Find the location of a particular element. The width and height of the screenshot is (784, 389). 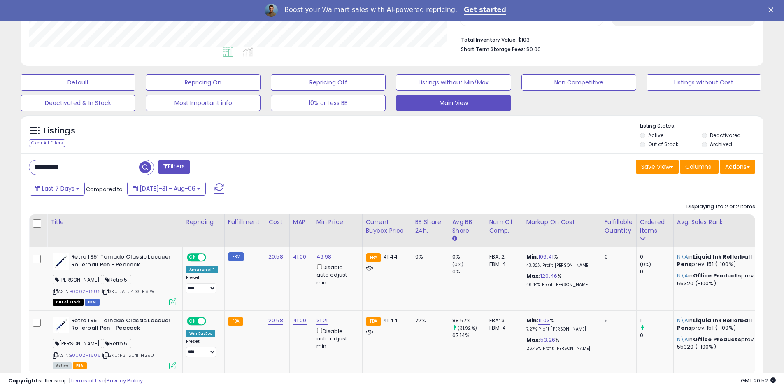

div: Preset: is located at coordinates (202, 284).